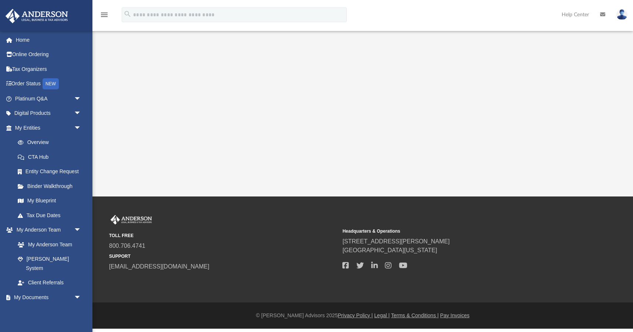  Describe the element at coordinates (49, 128) in the screenshot. I see `a: My Entitiesarrow_drop_down` at that location.